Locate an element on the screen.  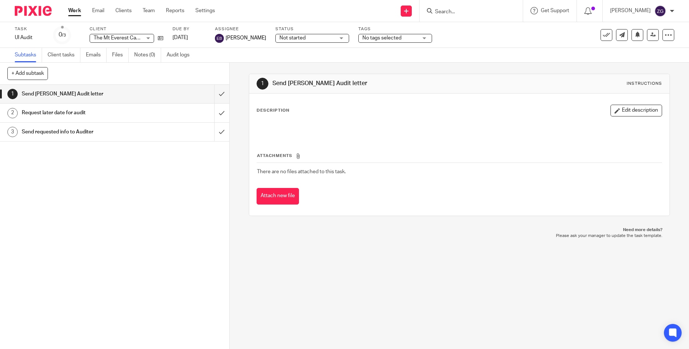
div: 0 is located at coordinates (62, 35).